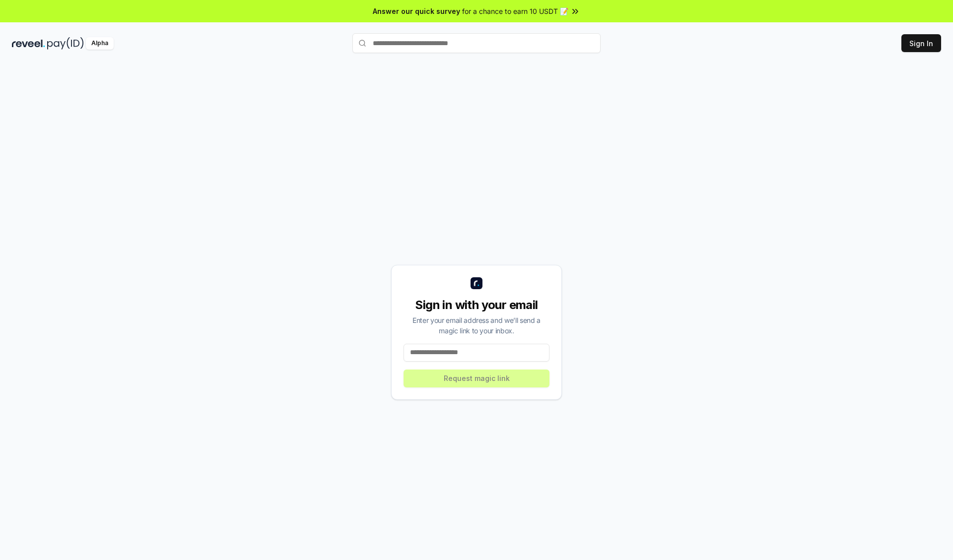 The height and width of the screenshot is (560, 953). I want to click on div: Enter your email address and we’ll send a magic link to your inbox., so click(477, 326).